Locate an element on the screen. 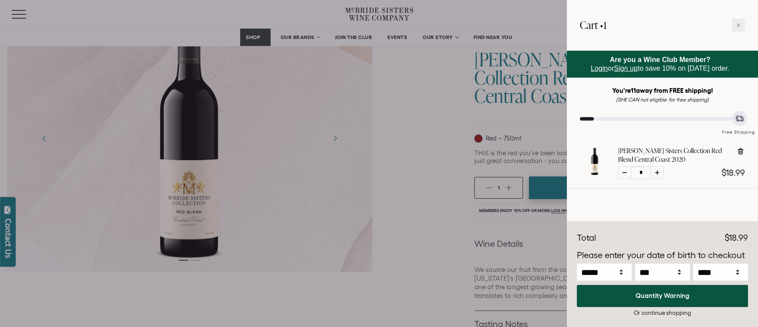 The width and height of the screenshot is (758, 327). div: Total is located at coordinates (586, 238).